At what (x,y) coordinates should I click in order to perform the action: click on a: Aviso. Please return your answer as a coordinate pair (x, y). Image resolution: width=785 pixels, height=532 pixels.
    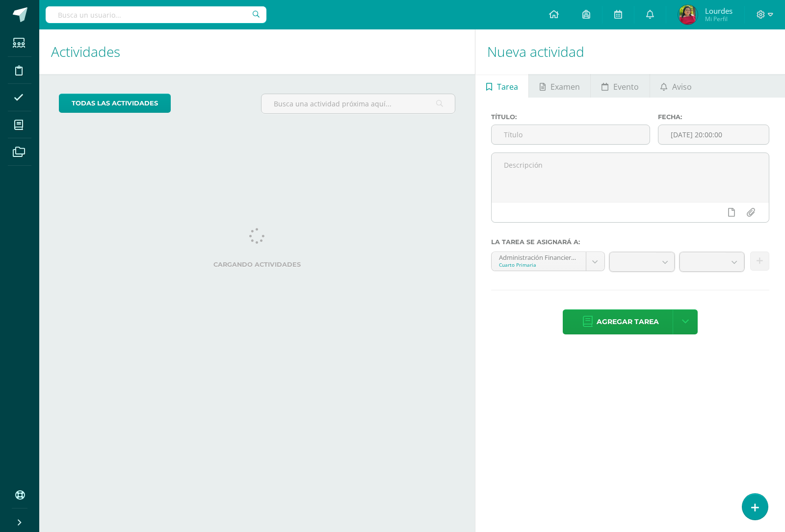
    Looking at the image, I should click on (676, 86).